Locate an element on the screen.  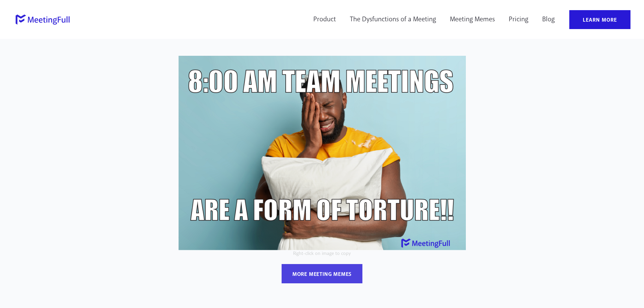
a: Meeting Memes is located at coordinates (472, 20).